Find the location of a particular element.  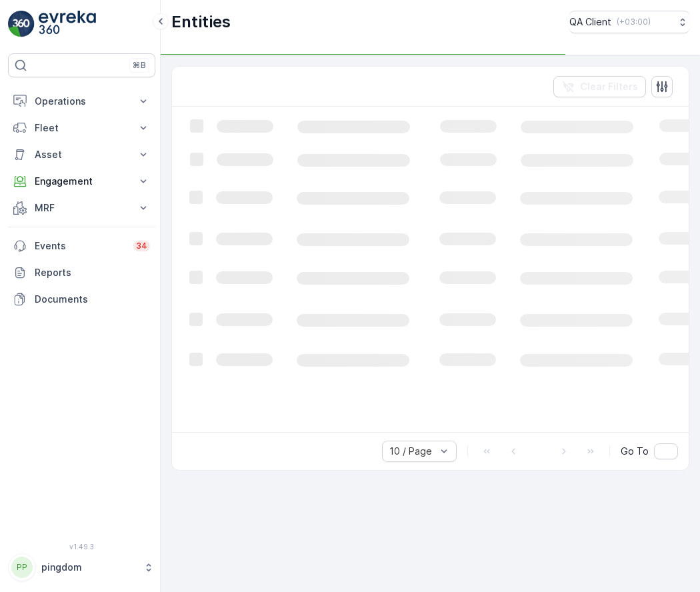

div: PP is located at coordinates (22, 568).